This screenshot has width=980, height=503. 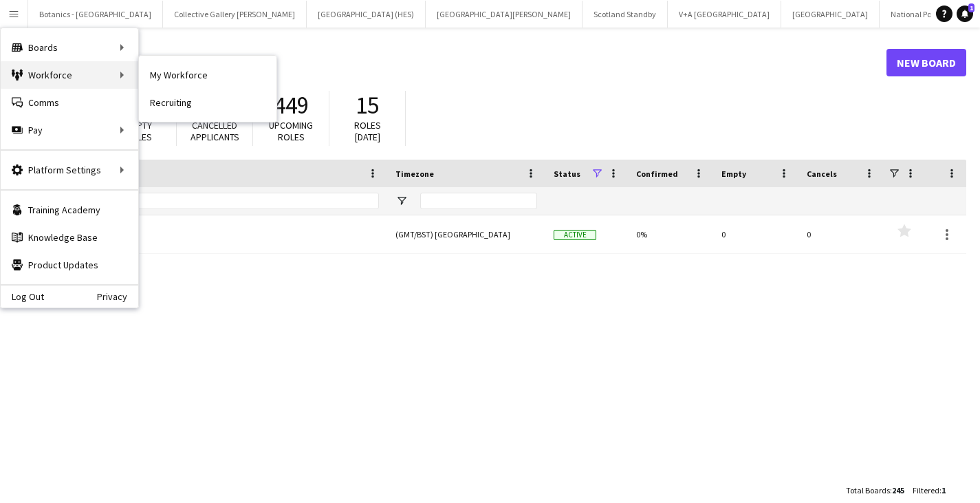 What do you see at coordinates (70, 130) in the screenshot?
I see `div: Pay` at bounding box center [70, 130].